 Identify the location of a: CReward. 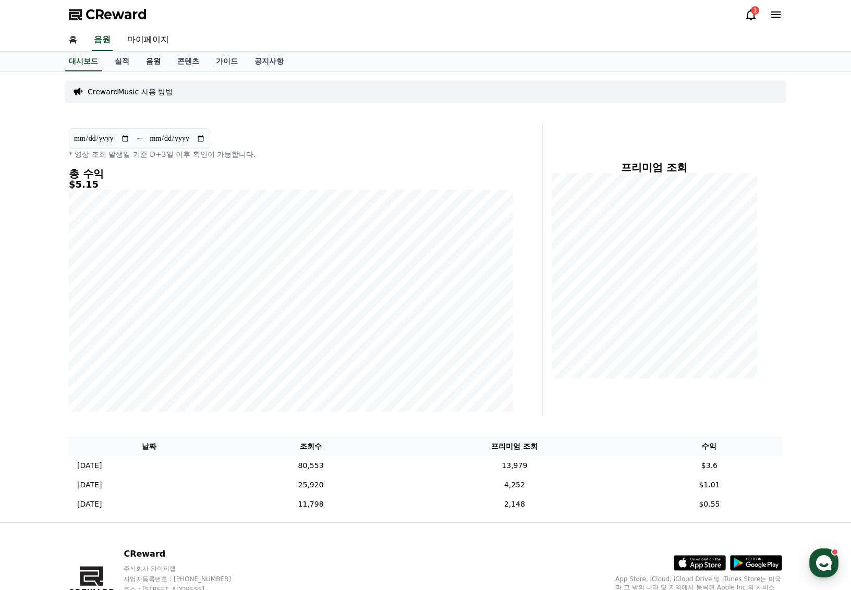
(108, 15).